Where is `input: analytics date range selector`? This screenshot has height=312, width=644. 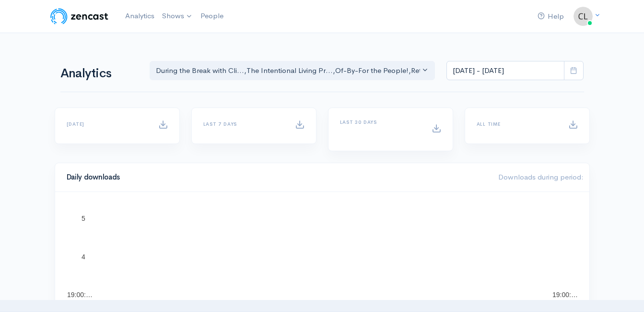
input: analytics date range selector is located at coordinates (505, 71).